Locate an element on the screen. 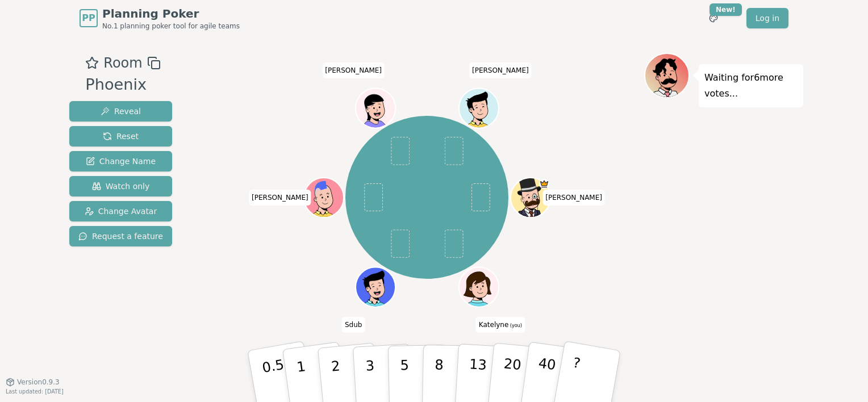 This screenshot has height=402, width=868. button: New! is located at coordinates (713, 18).